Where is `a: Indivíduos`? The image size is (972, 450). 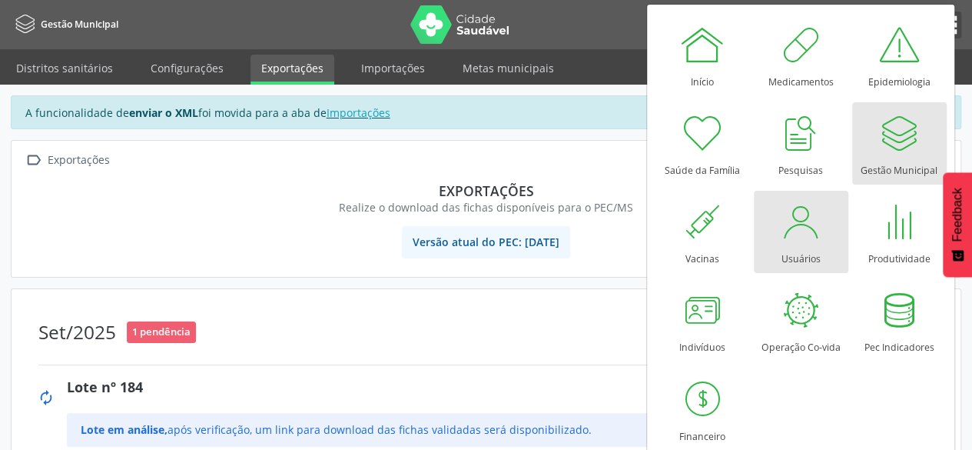
a: Indivíduos is located at coordinates (702, 320).